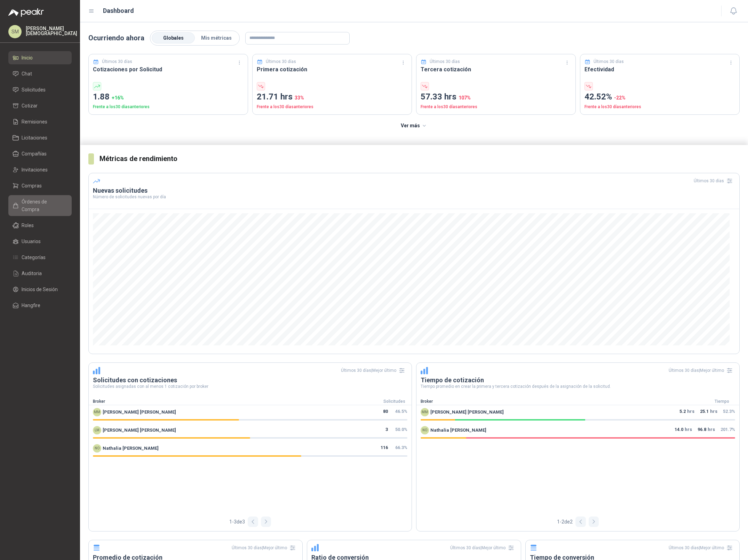  What do you see at coordinates (578, 387) in the screenshot?
I see `p: Tiempo promedio en crear la primera y tercera cotización después de la asignación de la solicitud.` at bounding box center [578, 387].